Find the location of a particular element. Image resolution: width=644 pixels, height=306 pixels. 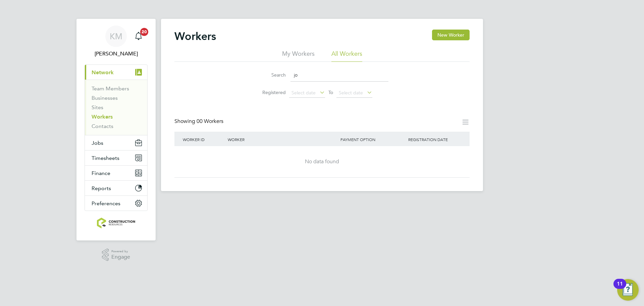

a: Team Members is located at coordinates (110, 88).